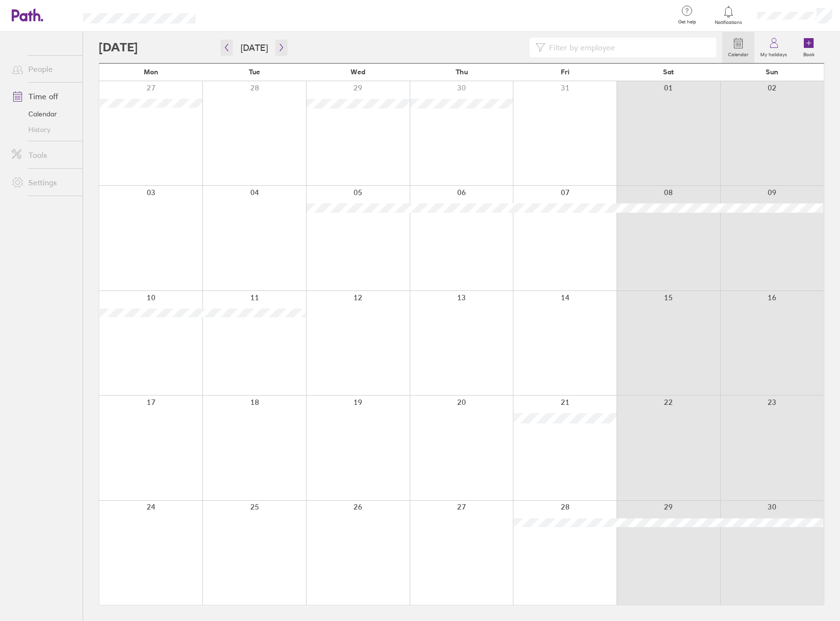 The height and width of the screenshot is (621, 840). Describe the element at coordinates (358, 72) in the screenshot. I see `span: Wed` at that location.